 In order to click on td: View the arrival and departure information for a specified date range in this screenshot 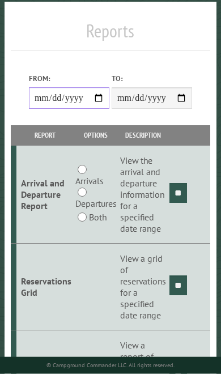, I will do `click(143, 194)`.